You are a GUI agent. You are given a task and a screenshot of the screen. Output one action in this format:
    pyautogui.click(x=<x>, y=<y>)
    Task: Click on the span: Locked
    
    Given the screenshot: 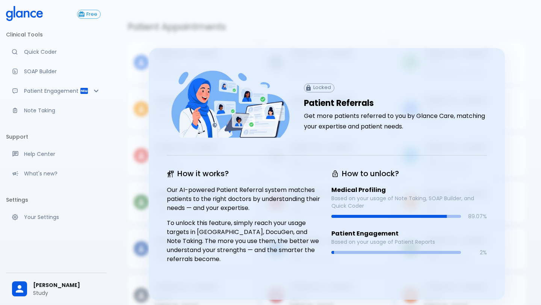 What is the action you would take?
    pyautogui.click(x=322, y=88)
    